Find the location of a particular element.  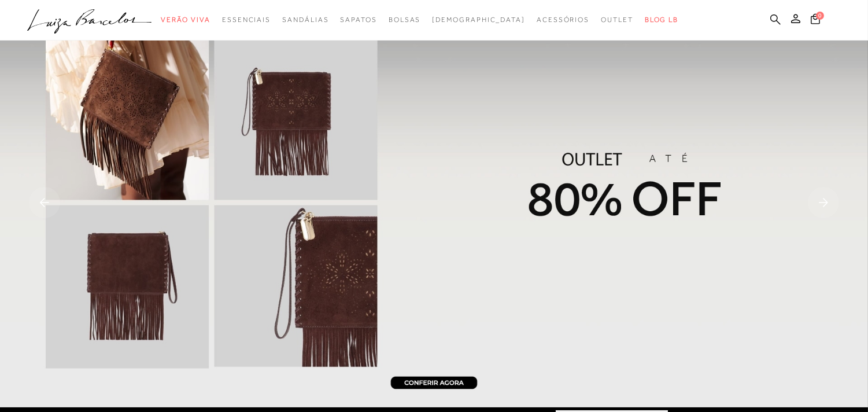

span: Outlet is located at coordinates (617, 20).